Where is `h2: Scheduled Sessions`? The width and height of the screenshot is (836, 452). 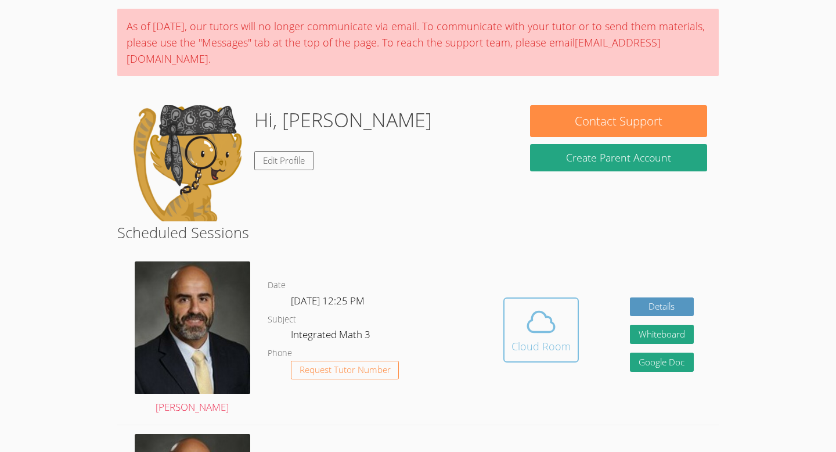
h2: Scheduled Sessions is located at coordinates (418, 232).